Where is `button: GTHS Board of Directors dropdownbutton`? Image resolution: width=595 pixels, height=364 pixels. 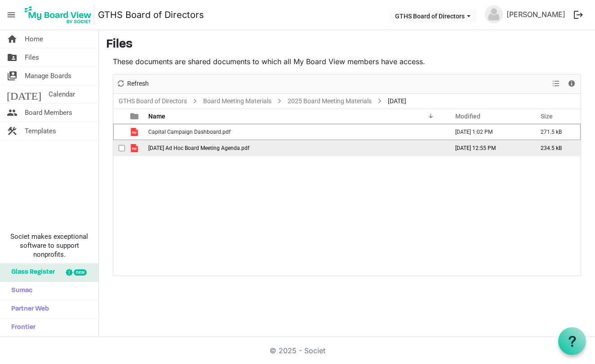 button: GTHS Board of Directors dropdownbutton is located at coordinates (433, 16).